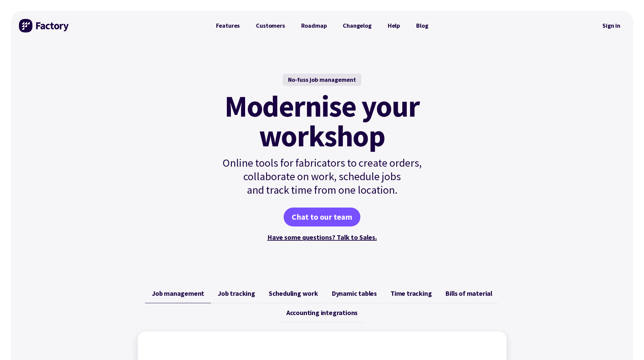 Image resolution: width=644 pixels, height=360 pixels. What do you see at coordinates (322, 237) in the screenshot?
I see `a: Have some questions? Talk to Sales.` at bounding box center [322, 237].